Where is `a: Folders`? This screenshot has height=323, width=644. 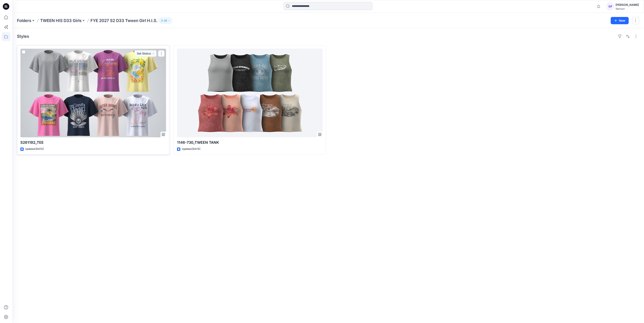 a: Folders is located at coordinates (24, 21).